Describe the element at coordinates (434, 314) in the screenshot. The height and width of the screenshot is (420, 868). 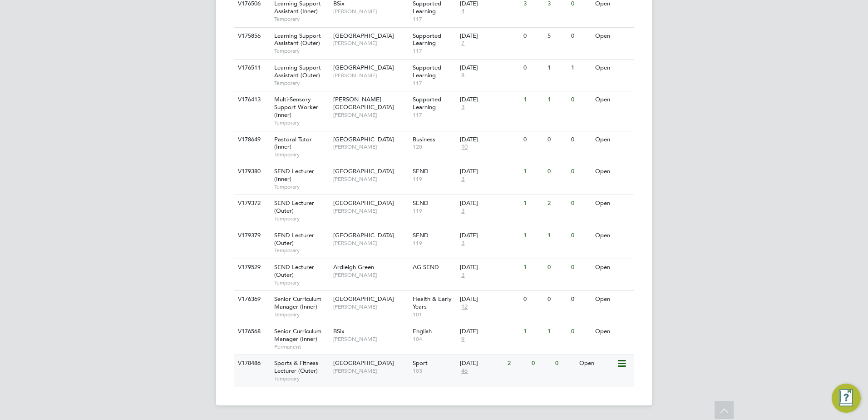
I see `span: 101` at that location.